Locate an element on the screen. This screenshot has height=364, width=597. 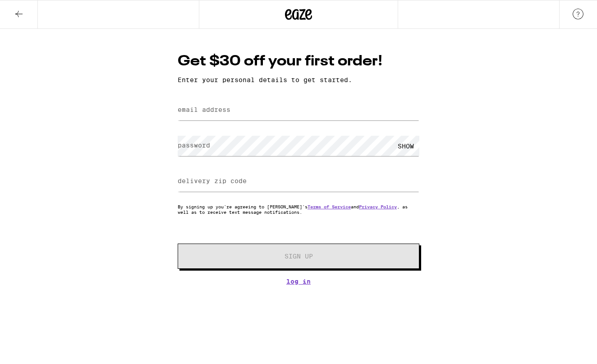
label: email address is located at coordinates (204, 109).